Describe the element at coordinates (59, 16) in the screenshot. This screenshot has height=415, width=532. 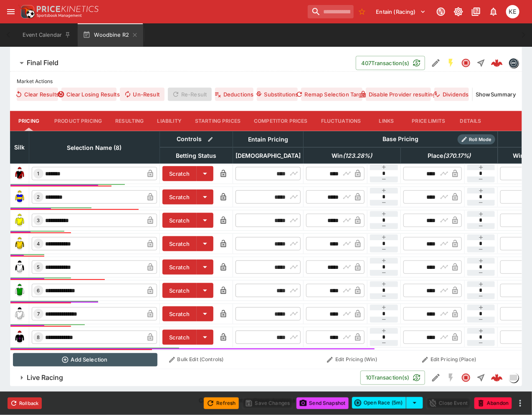
I see `img: Sportsbook Management` at that location.